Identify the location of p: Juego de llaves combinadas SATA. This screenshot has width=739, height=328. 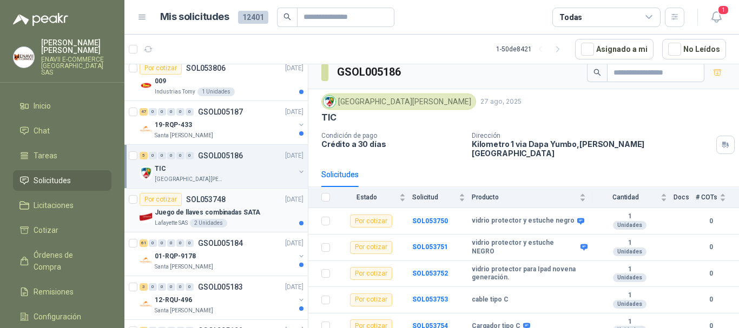
(207, 213).